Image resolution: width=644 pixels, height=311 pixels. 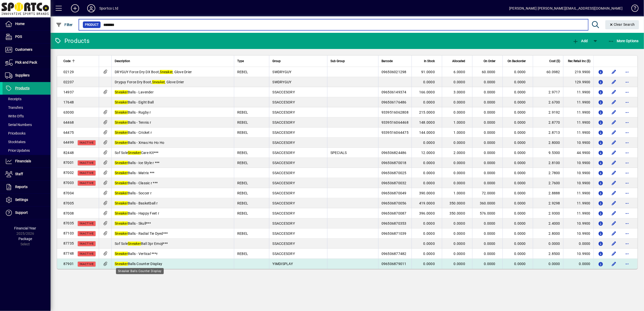 What do you see at coordinates (578, 173) in the screenshot?
I see `td: 10.9900` at bounding box center [578, 173].